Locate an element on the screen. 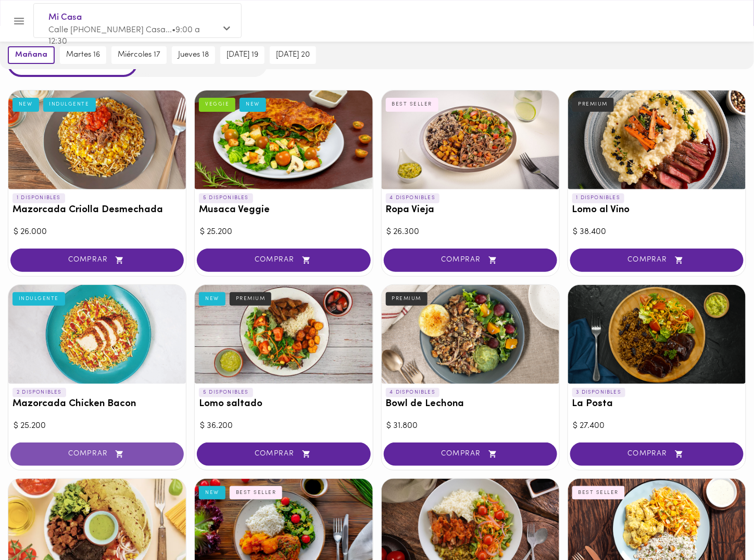 The width and height of the screenshot is (754, 560). h3: Mazorcada Criolla Desmechada is located at coordinates (97, 210).